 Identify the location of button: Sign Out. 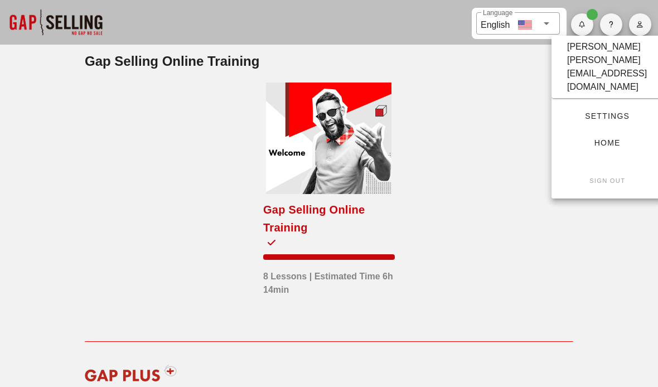
(607, 181).